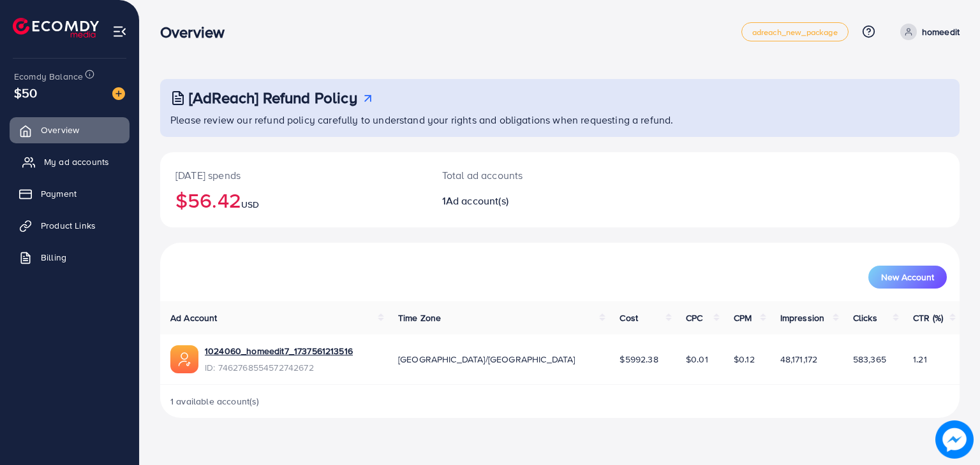  I want to click on span: Ad Account, so click(194, 318).